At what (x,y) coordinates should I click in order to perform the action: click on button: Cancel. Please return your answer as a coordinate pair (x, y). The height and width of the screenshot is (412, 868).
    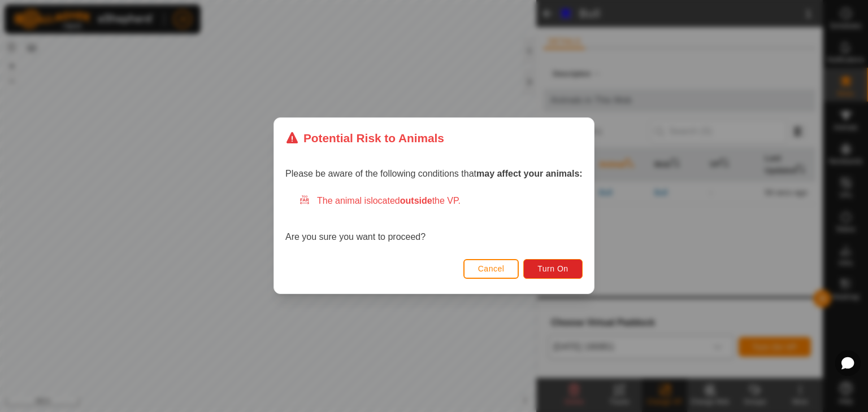
    Looking at the image, I should click on (491, 269).